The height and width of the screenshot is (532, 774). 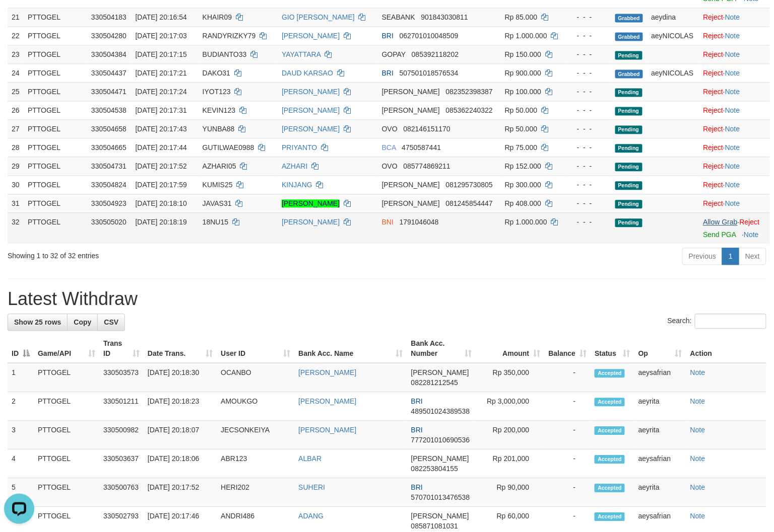 What do you see at coordinates (216, 92) in the screenshot?
I see `span: IYOT123` at bounding box center [216, 92].